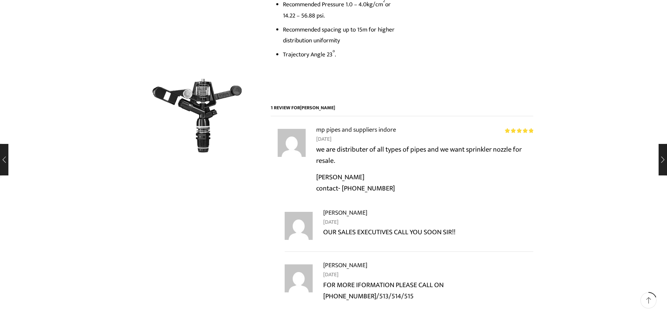  Describe the element at coordinates (333, 51) in the screenshot. I see `sup: o` at that location.